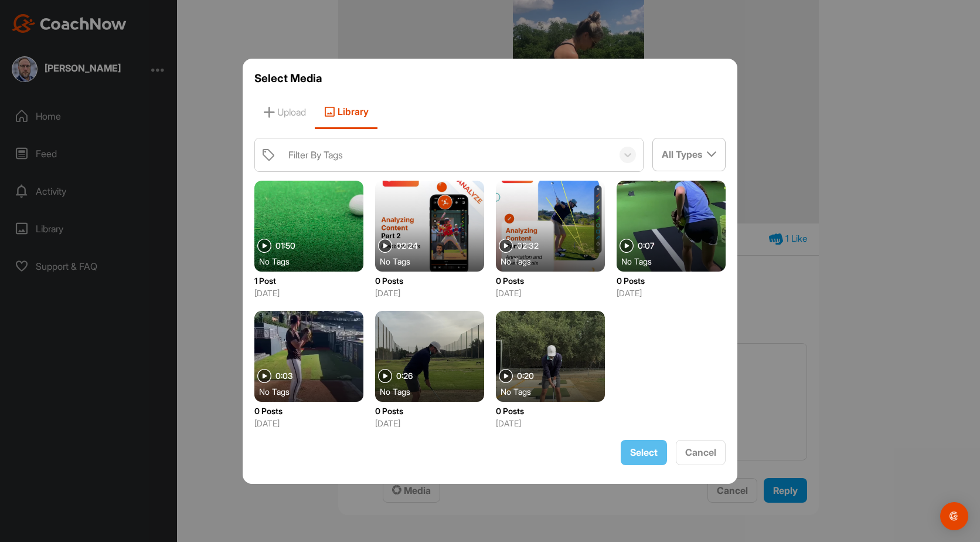  Describe the element at coordinates (528, 246) in the screenshot. I see `span: 02:32` at that location.